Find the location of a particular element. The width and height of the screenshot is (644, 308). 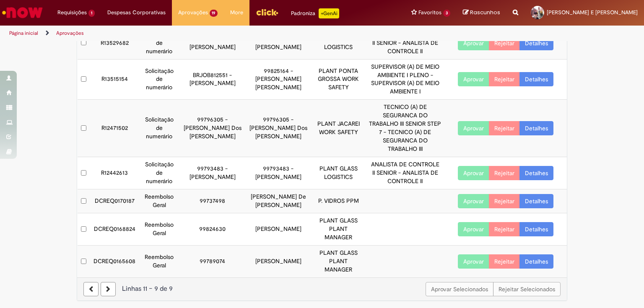

span: 19 is located at coordinates (214, 13).